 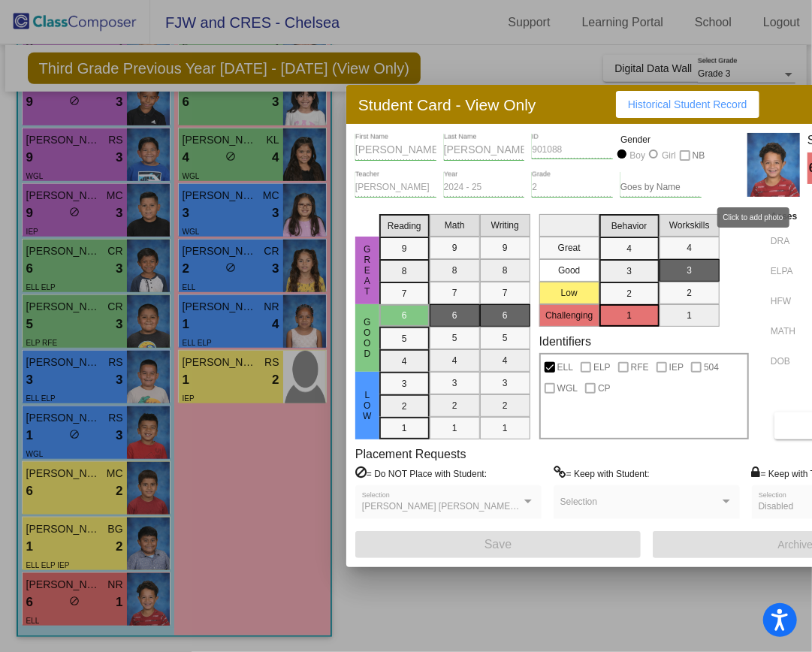 I want to click on span: 504, so click(x=712, y=367).